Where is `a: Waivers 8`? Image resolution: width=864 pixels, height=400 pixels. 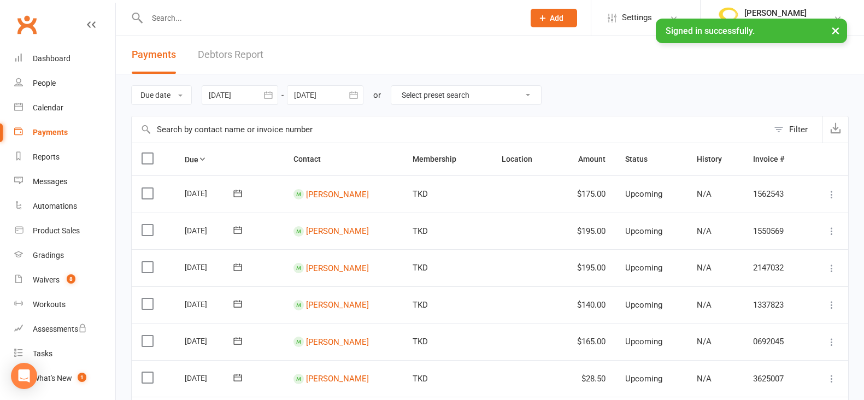 a: Waivers 8 is located at coordinates (64, 280).